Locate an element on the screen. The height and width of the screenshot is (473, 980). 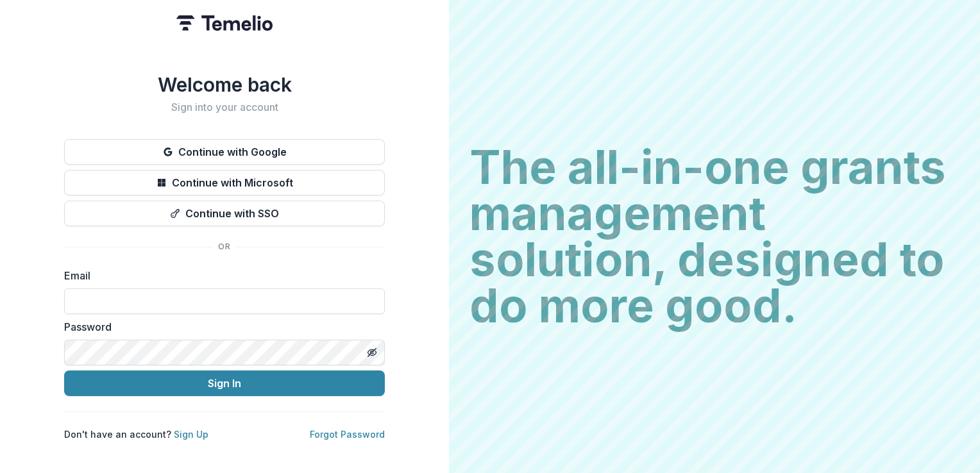
h1: Welcome back is located at coordinates (224, 85).